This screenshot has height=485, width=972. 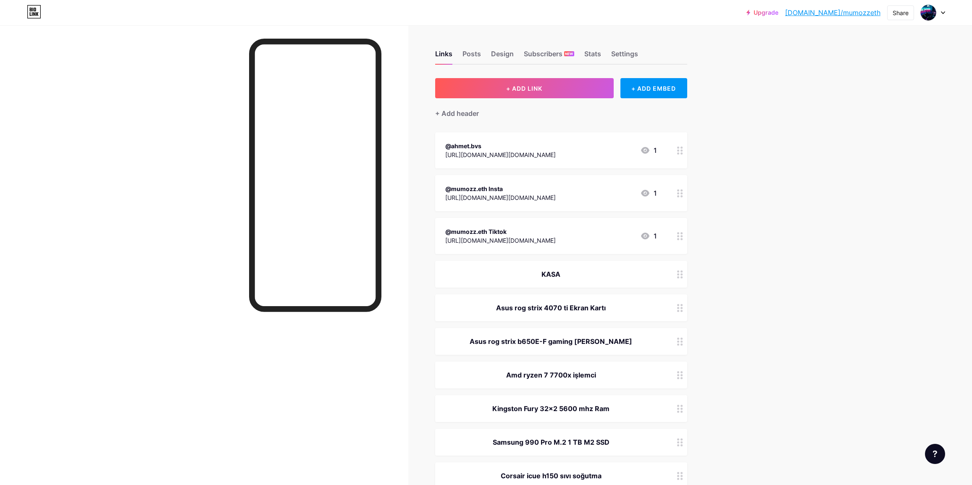 What do you see at coordinates (654, 88) in the screenshot?
I see `div: + ADD EMBED` at bounding box center [654, 88].